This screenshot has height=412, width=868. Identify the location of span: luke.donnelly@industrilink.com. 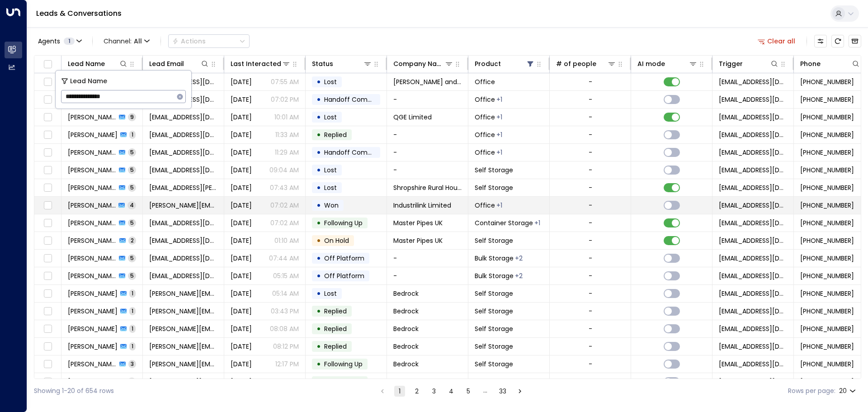
(183, 205).